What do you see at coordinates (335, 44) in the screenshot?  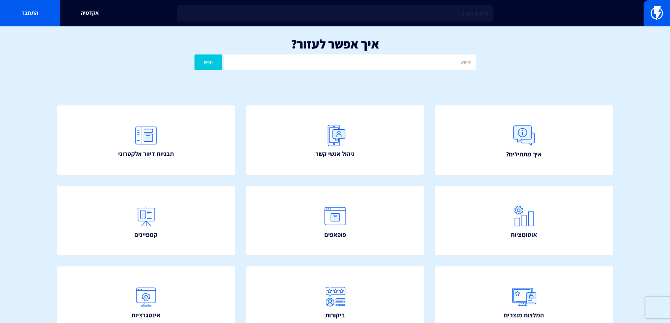 I see `h1: איך אפשר לעזור?` at bounding box center [335, 44].